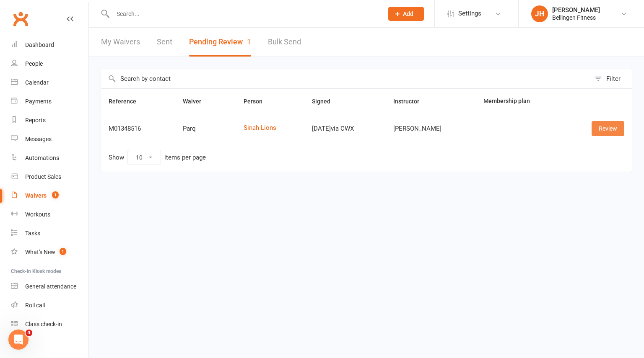 This screenshot has height=358, width=644. Describe the element at coordinates (49, 305) in the screenshot. I see `a: Roll call` at that location.